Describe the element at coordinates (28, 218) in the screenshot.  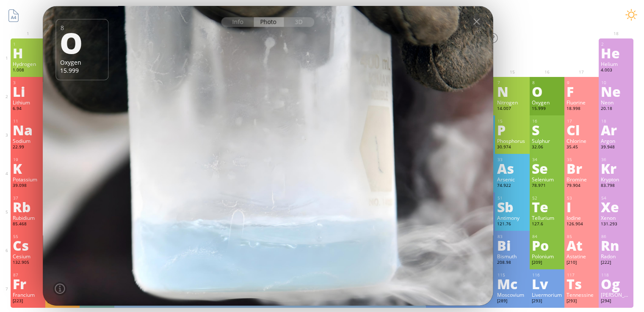
I see `div: Rubidium` at that location.